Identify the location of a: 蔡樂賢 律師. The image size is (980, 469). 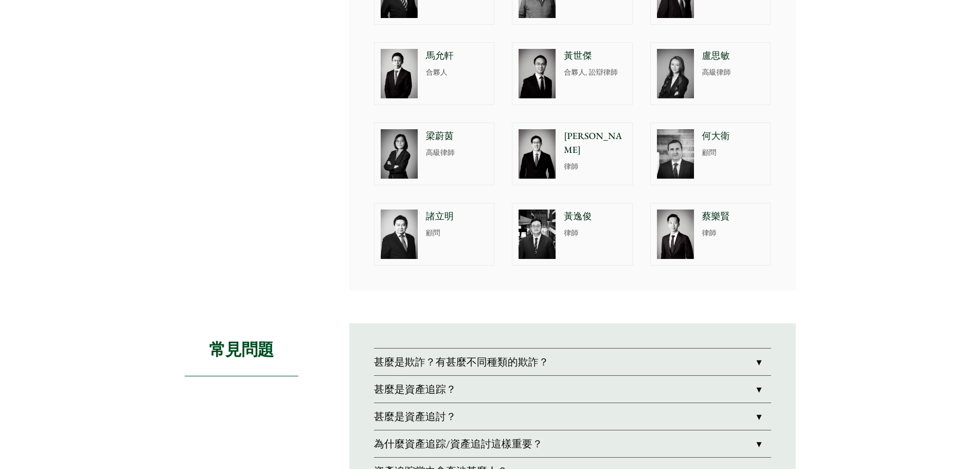
(710, 234).